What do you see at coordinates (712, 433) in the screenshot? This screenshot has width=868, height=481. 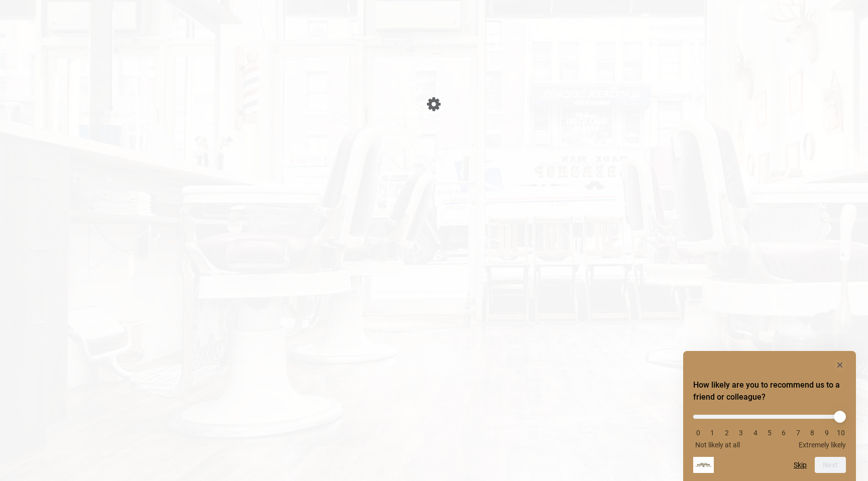 I see `li: 1` at bounding box center [712, 433].